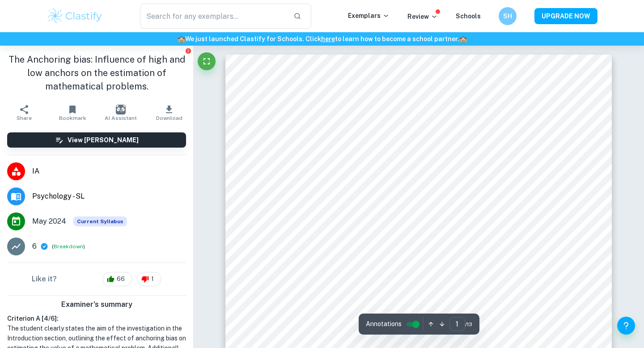 The height and width of the screenshot is (348, 644). Describe the element at coordinates (109, 171) in the screenshot. I see `span: IA` at that location.